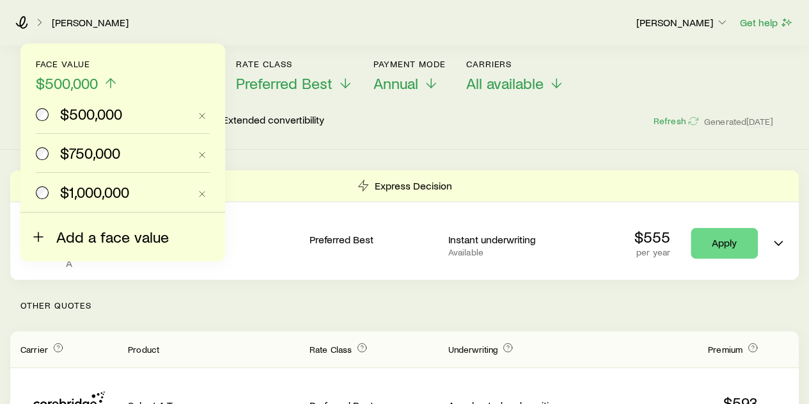 The height and width of the screenshot is (404, 809). What do you see at coordinates (77, 75) in the screenshot?
I see `button: Face value$500,000` at bounding box center [77, 75].